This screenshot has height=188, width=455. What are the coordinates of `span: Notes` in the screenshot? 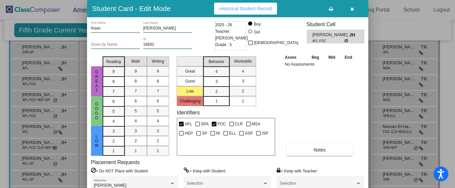 It's located at (320, 150).